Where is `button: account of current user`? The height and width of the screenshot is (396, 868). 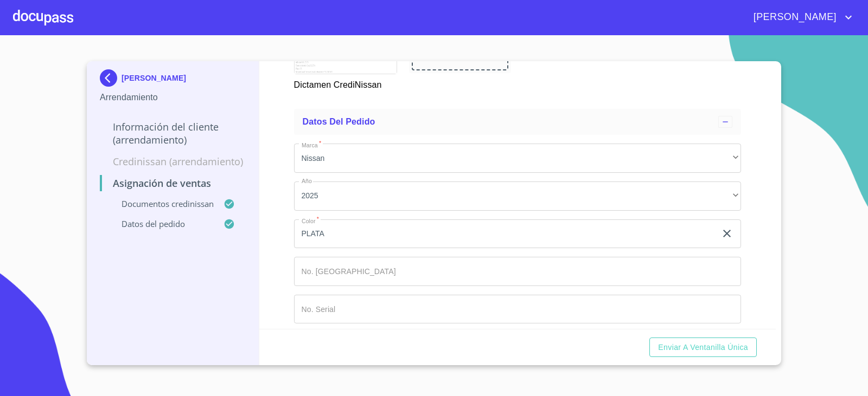
button: account of current user is located at coordinates (800, 18).